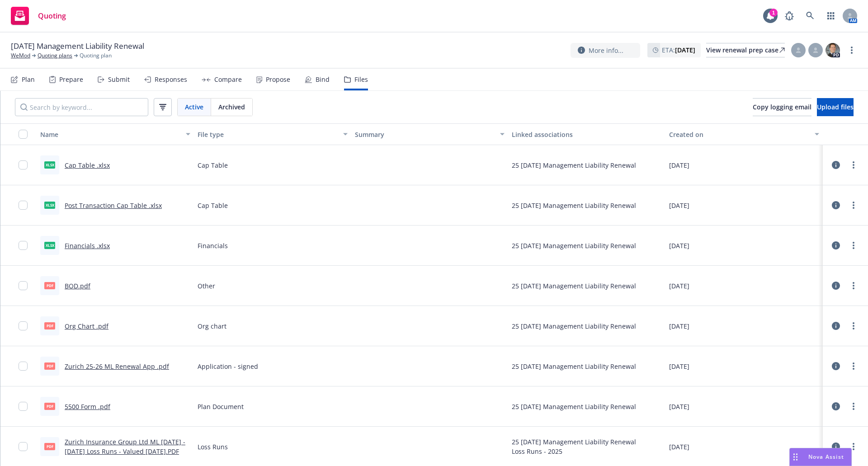 Image resolution: width=868 pixels, height=466 pixels. What do you see at coordinates (587, 134) in the screenshot?
I see `button: Linked associations` at bounding box center [587, 134].